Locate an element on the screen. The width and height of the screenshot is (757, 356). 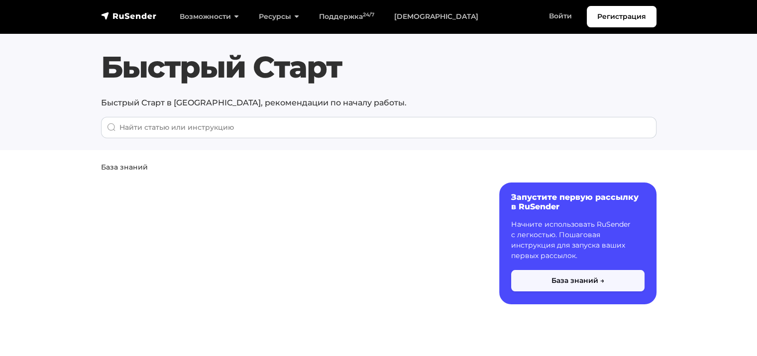
nav: breadcrumb is located at coordinates (379, 167).